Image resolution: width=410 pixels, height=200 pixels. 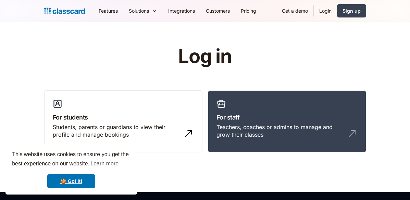 What do you see at coordinates (182, 11) in the screenshot?
I see `a: Integrations` at bounding box center [182, 11].